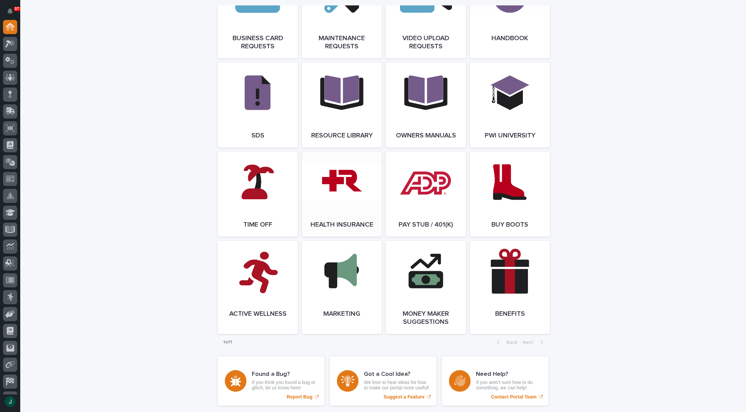  What do you see at coordinates (383, 381) in the screenshot?
I see `a: Suggest a Feature` at bounding box center [383, 381].